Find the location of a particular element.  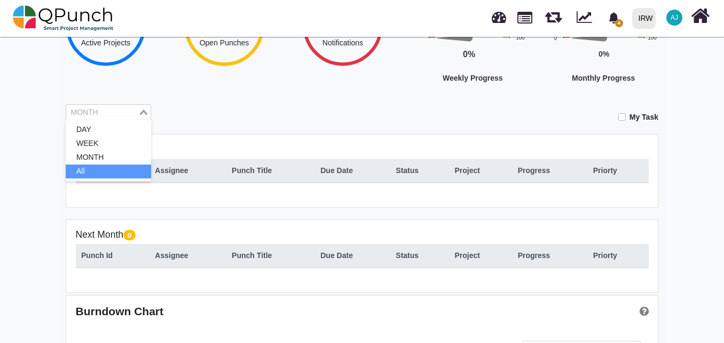

a: bell fill4 is located at coordinates (615, 17).